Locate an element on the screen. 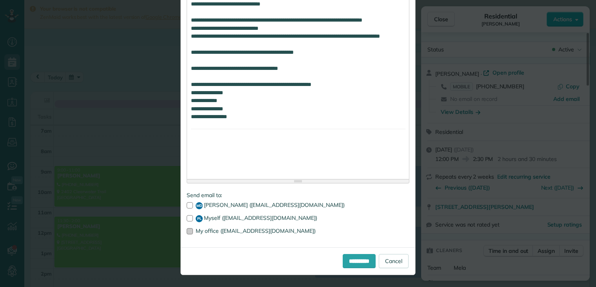 This screenshot has height=287, width=596. span: PL is located at coordinates (199, 218).